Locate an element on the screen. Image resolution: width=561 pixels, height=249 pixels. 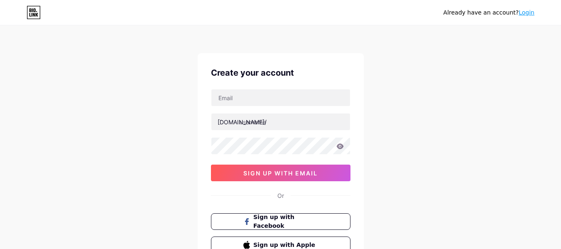
button: sign up with email is located at coordinates (281, 173).